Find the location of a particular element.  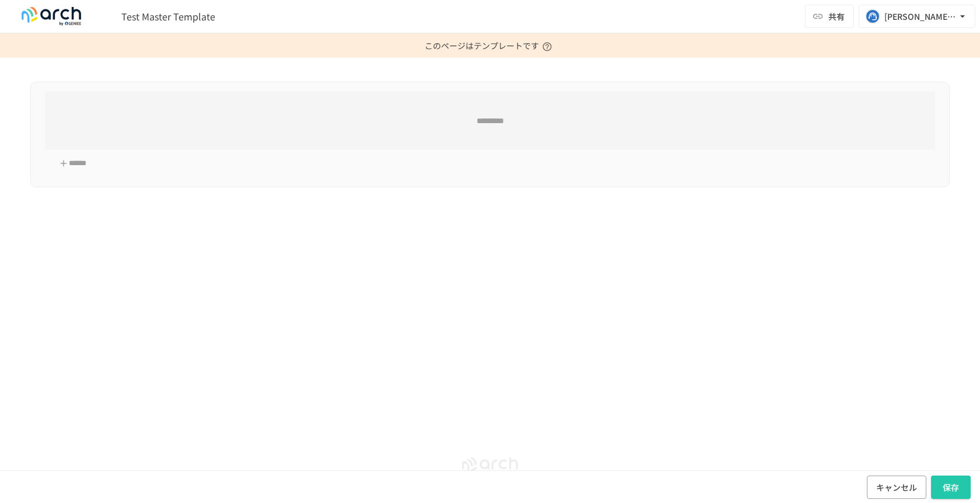

span: Test Master Template is located at coordinates (168, 16).